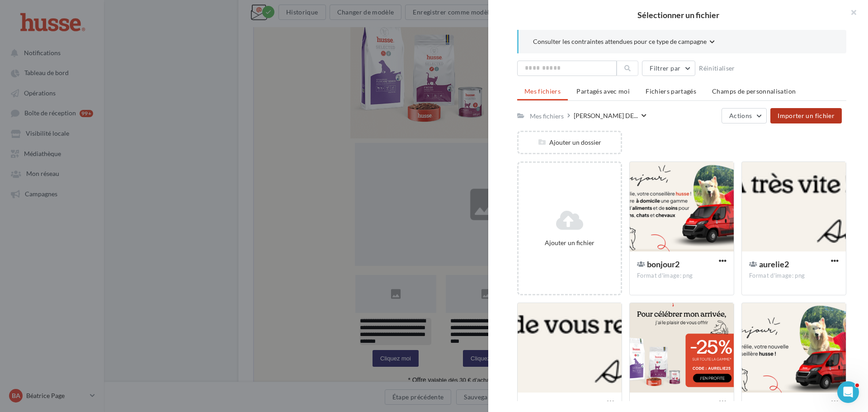 The height and width of the screenshot is (412, 868). Describe the element at coordinates (740, 115) in the screenshot. I see `span: Actions` at that location.